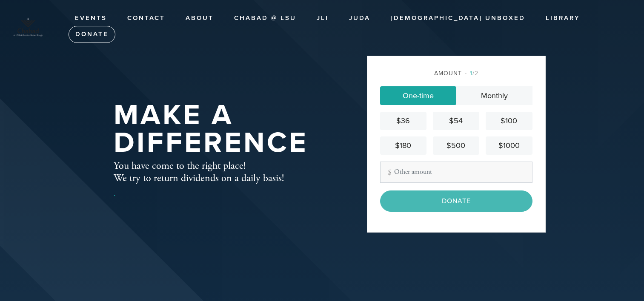 The width and height of the screenshot is (644, 301). I want to click on a: $180, so click(403, 146).